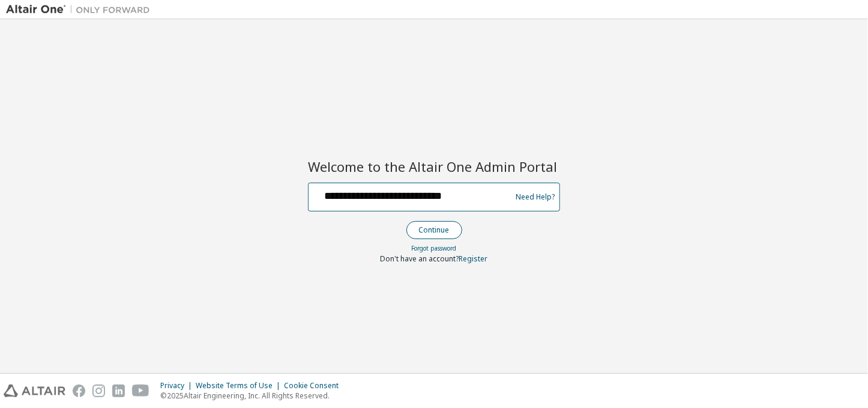  I want to click on div: Privacy, so click(178, 386).